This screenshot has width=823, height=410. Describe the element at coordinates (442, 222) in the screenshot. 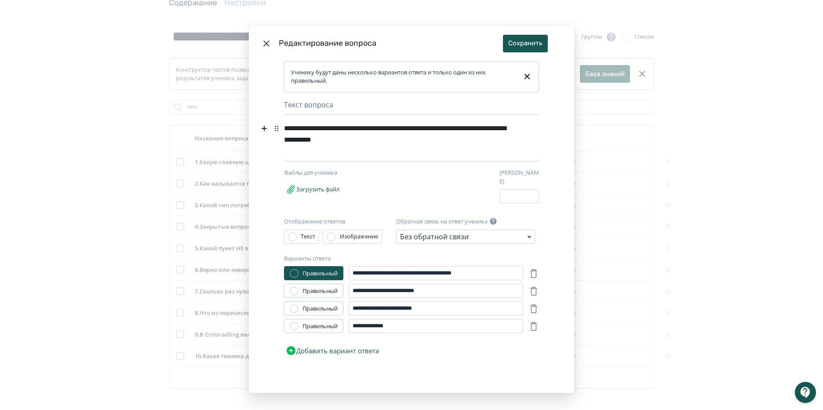

I see `label: Обратная связь на ответ ученика` at that location.